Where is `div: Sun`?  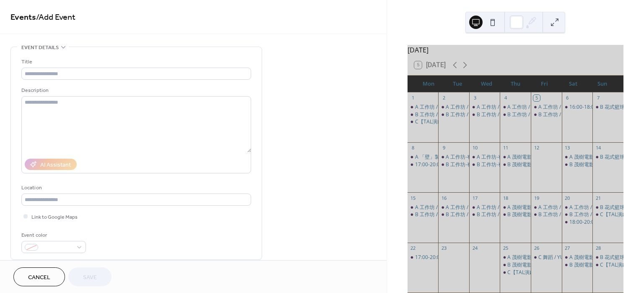 div: Sun is located at coordinates (602, 84).